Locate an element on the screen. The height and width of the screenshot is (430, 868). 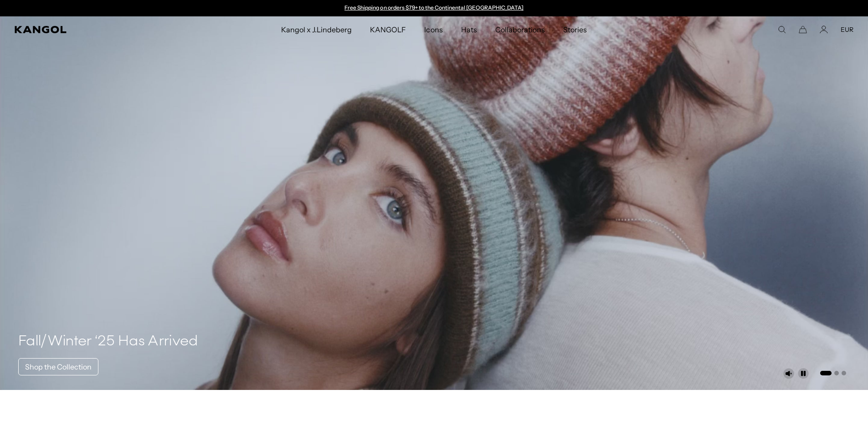
a: Shop the Collection is located at coordinates (59, 367).